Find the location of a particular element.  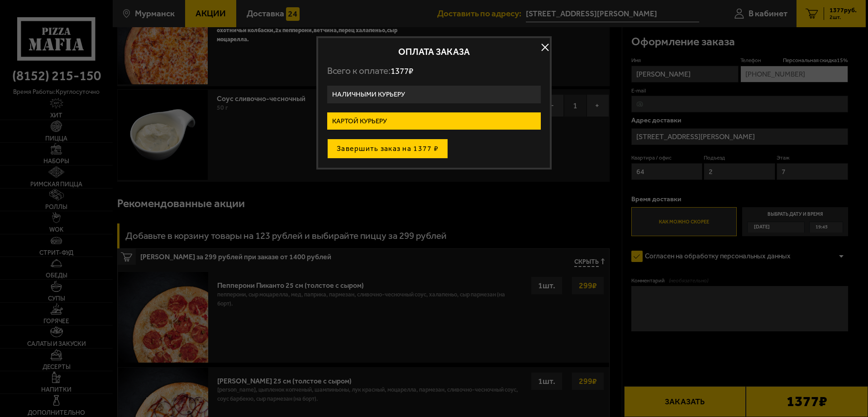

label: Картой курьеру is located at coordinates (434, 121).